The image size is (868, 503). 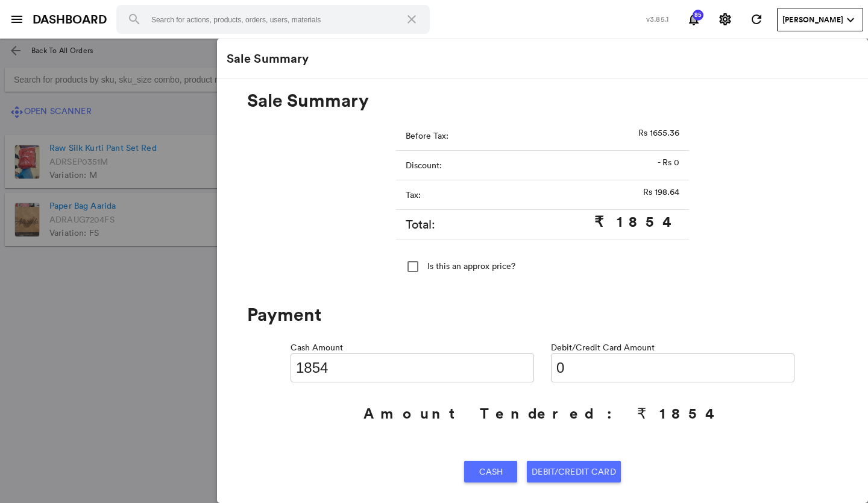 I want to click on md-icon: search, so click(x=134, y=20).